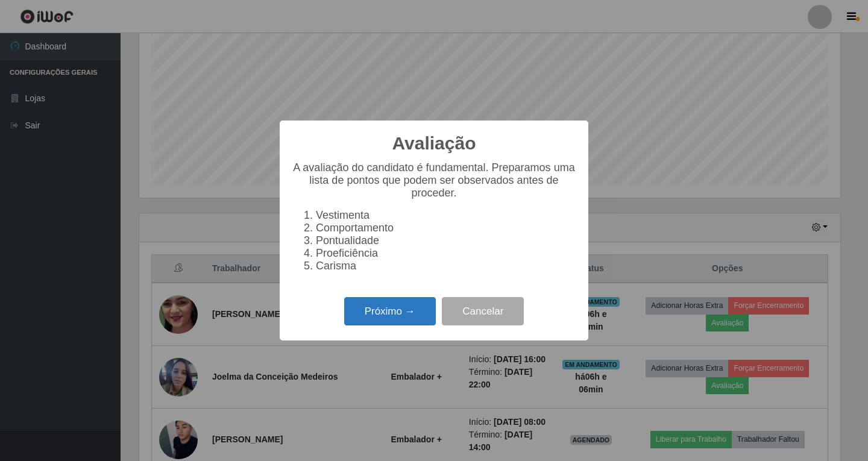 The height and width of the screenshot is (461, 868). I want to click on li: Vestimenta, so click(446, 215).